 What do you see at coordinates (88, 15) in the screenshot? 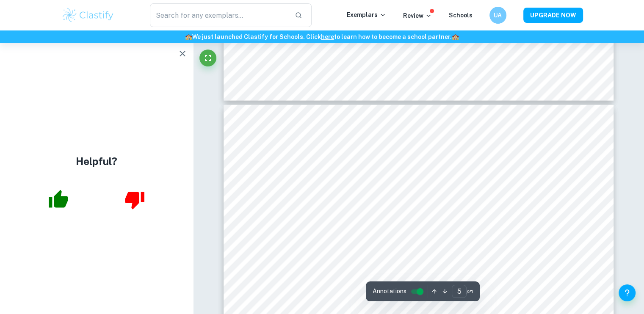
I see `a: Clastify logo` at bounding box center [88, 15].